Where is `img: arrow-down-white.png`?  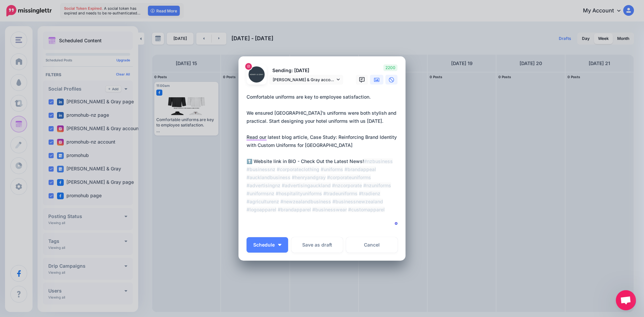
img: arrow-down-white.png is located at coordinates (280, 245).